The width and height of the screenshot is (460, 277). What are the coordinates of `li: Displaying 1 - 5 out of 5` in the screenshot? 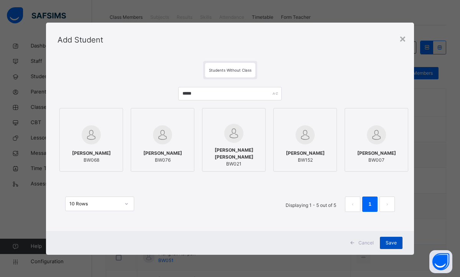 It's located at (311, 204).